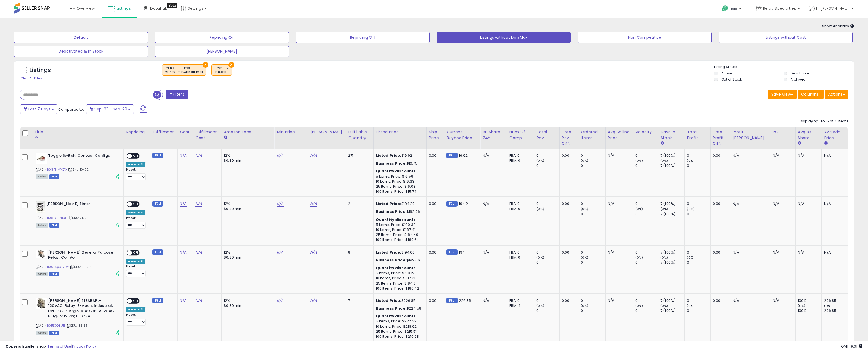 This screenshot has height=352, width=868. Describe the element at coordinates (731, 79) in the screenshot. I see `label: Out of Stock` at that location.